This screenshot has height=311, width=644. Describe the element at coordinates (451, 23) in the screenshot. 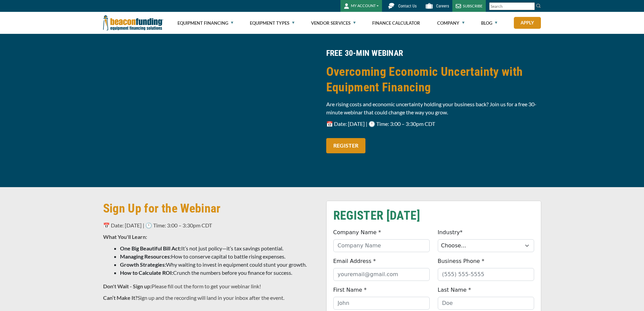

I see `a: Company` at that location.